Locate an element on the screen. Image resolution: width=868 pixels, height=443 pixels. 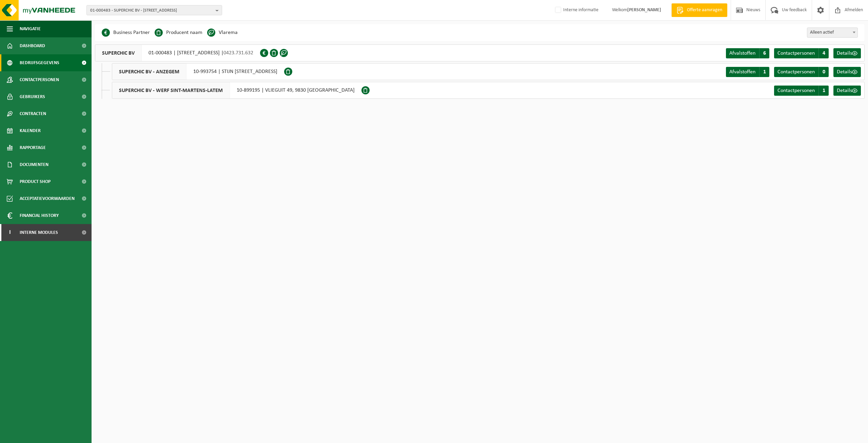
span: Gebruikers is located at coordinates (32, 96).